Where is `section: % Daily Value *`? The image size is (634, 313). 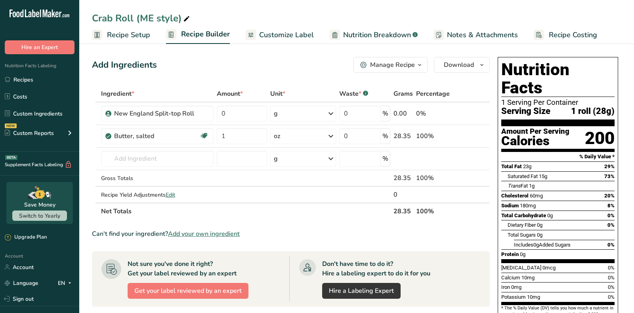
section: % Daily Value * is located at coordinates (558, 157).